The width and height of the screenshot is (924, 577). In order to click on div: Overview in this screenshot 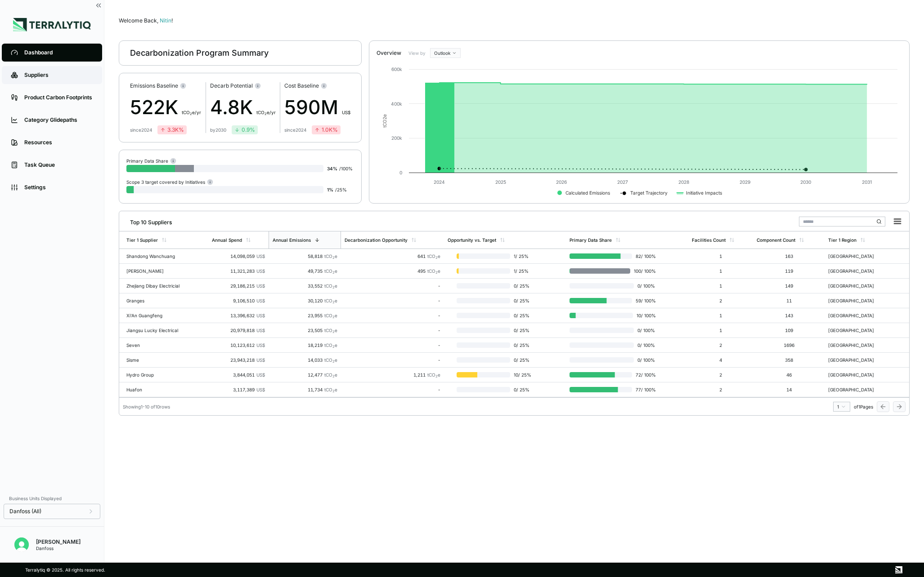, I will do `click(389, 53)`.